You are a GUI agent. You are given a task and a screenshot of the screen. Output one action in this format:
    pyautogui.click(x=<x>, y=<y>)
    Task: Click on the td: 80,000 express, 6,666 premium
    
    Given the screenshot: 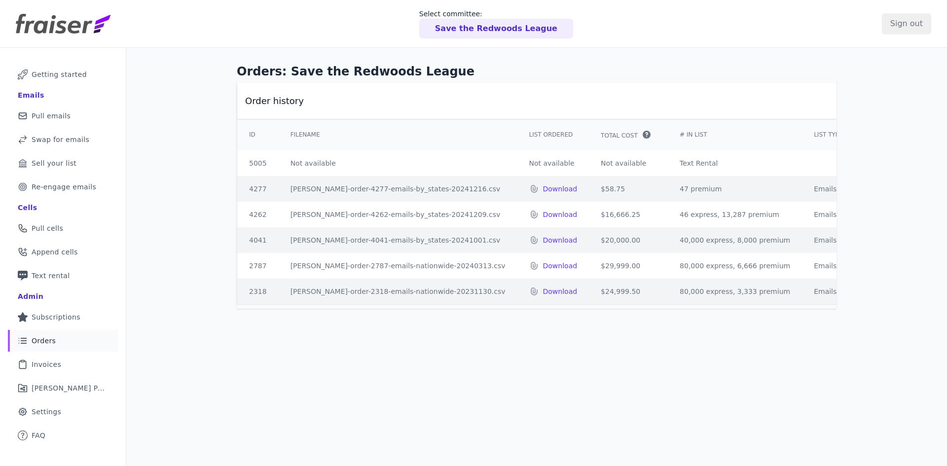 What is the action you would take?
    pyautogui.click(x=735, y=266)
    